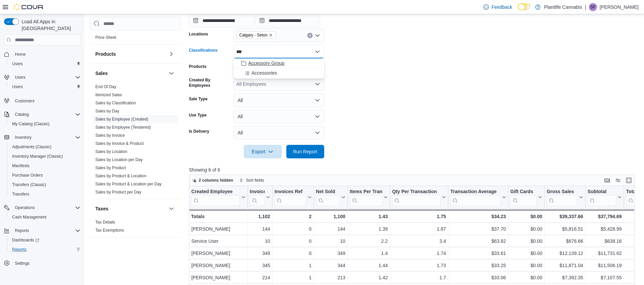 This screenshot has width=644, height=285. I want to click on label: Classifications, so click(203, 50).